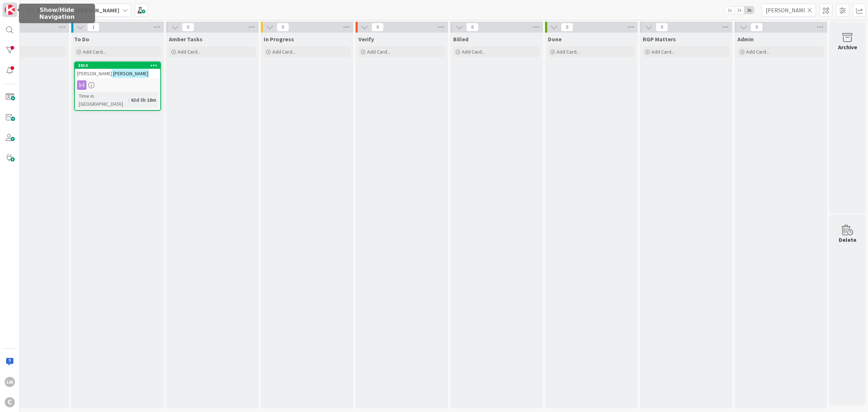  I want to click on span: 3x, so click(749, 10).